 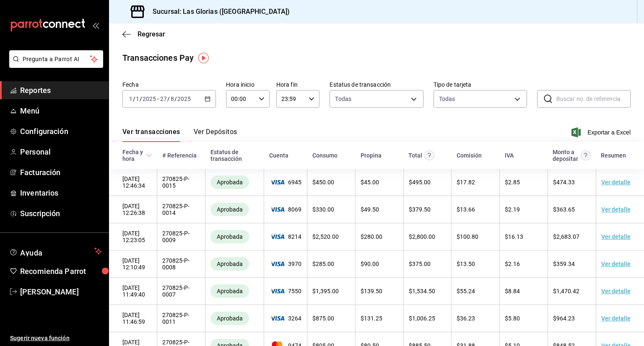 I want to click on span: $ 2.16, so click(x=512, y=264).